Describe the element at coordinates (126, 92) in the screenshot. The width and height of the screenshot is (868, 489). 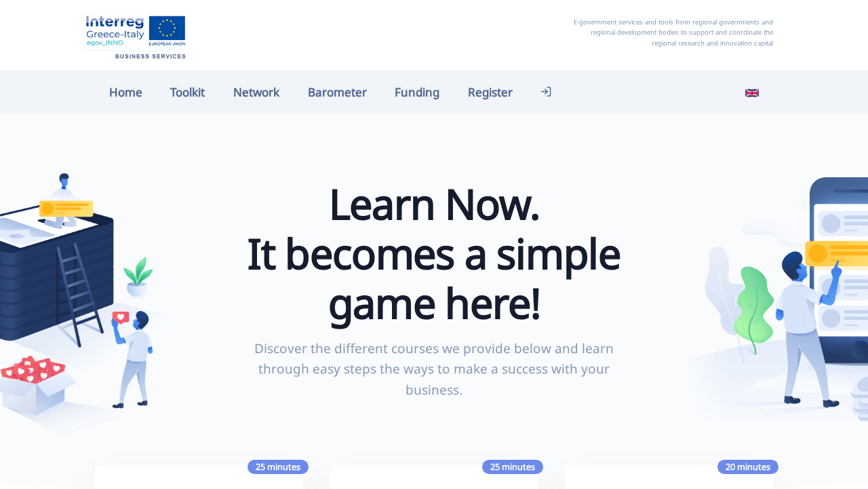
I see `a: Home` at that location.